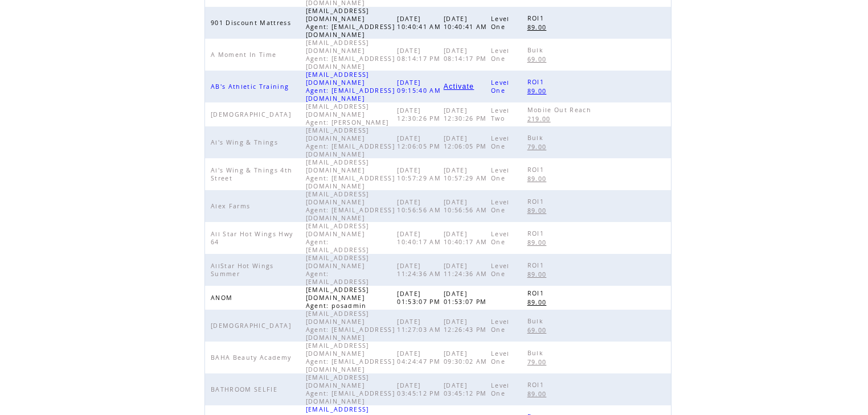  What do you see at coordinates (245, 55) in the screenshot?
I see `span: A Moment In Time` at bounding box center [245, 55].